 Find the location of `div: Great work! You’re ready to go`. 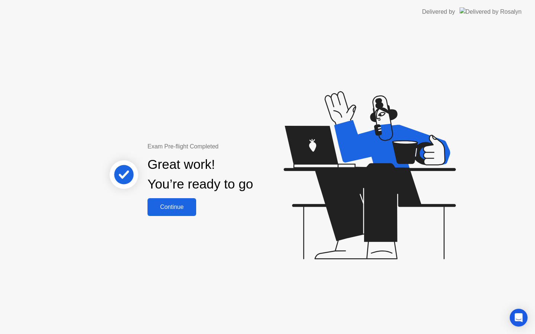

div: Great work! You’re ready to go is located at coordinates (200, 175).